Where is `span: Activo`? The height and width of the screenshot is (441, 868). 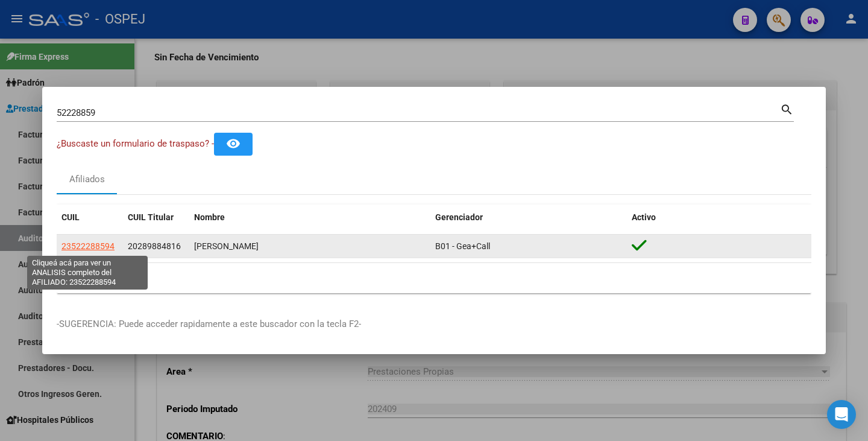 span: Activo is located at coordinates (644, 217).